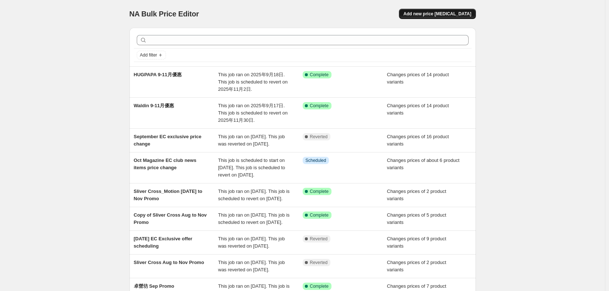  Describe the element at coordinates (154, 105) in the screenshot. I see `span: Waldin 9-11月優惠` at that location.